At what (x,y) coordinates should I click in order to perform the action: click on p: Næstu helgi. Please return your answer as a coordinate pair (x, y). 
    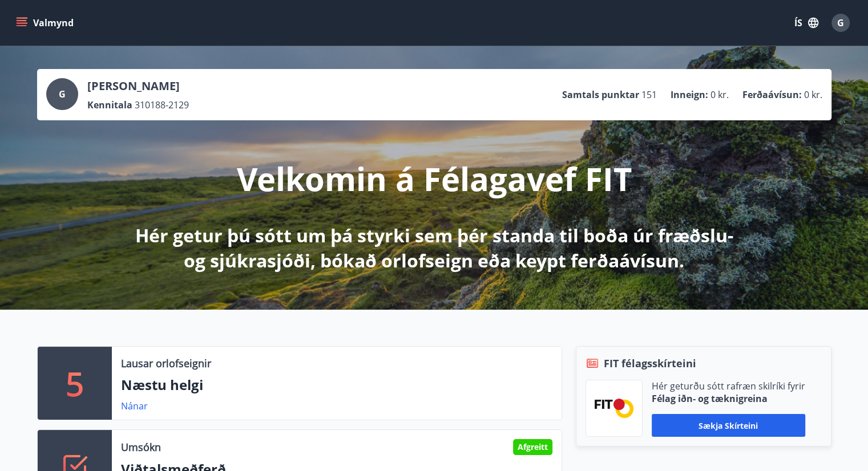
    Looking at the image, I should click on (337, 385).